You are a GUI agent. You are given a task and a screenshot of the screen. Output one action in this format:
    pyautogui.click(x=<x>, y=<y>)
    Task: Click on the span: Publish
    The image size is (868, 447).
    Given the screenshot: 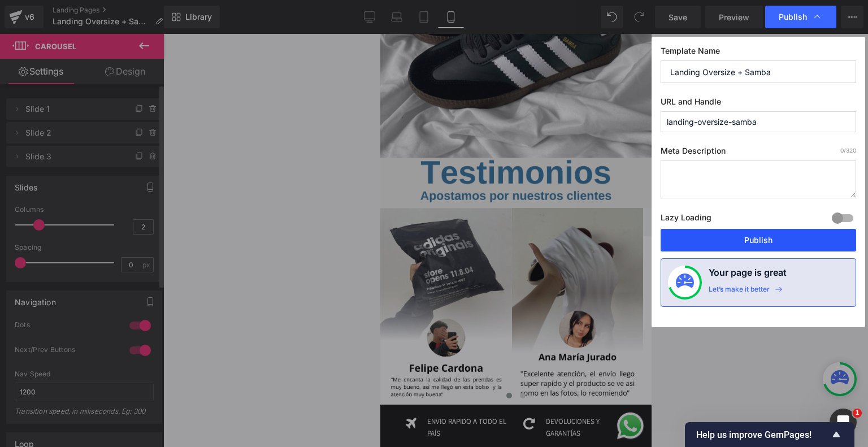 What is the action you would take?
    pyautogui.click(x=793, y=17)
    